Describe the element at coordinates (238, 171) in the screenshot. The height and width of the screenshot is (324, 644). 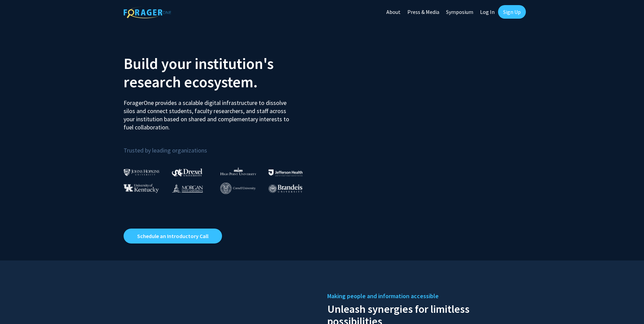
I see `img: High Point University` at that location.